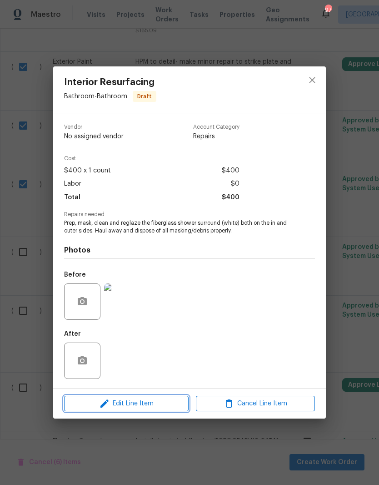  I want to click on button: Edit Line Item, so click(126, 404).